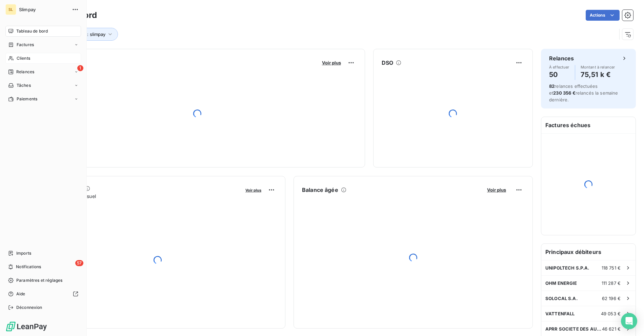 The width and height of the screenshot is (644, 336). I want to click on span: VATTENFALL, so click(560, 313).